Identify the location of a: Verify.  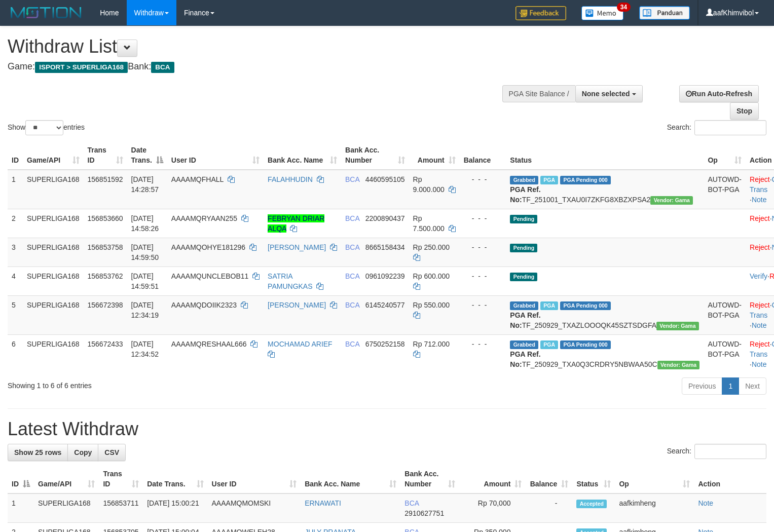
(758, 276).